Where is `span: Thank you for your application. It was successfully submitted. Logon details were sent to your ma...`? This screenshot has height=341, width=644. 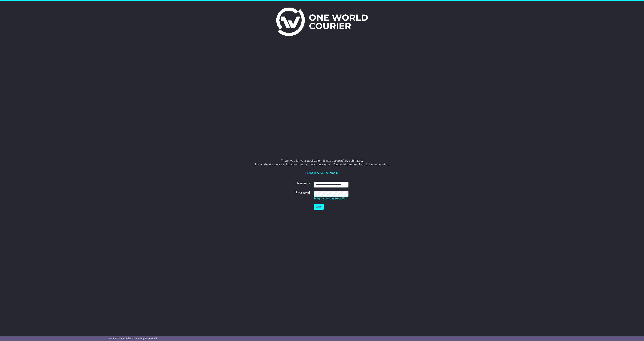
span: Thank you for your application. It was successfully submitted. Logon details were sent to your ma... is located at coordinates (322, 163).